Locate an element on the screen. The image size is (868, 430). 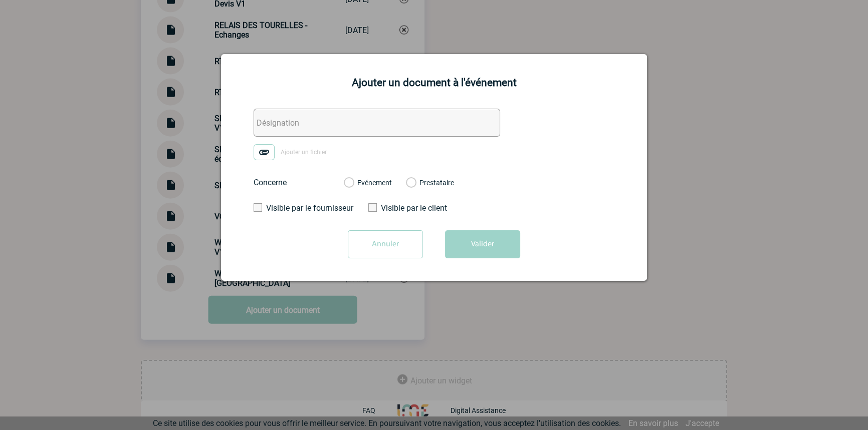
label: Prestataire is located at coordinates (410, 183).